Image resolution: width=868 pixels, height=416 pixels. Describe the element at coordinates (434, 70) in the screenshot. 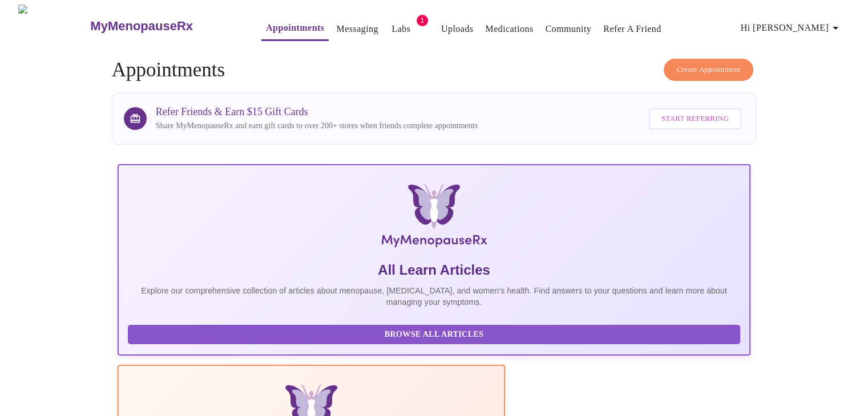

I see `h4: Appointments` at that location.